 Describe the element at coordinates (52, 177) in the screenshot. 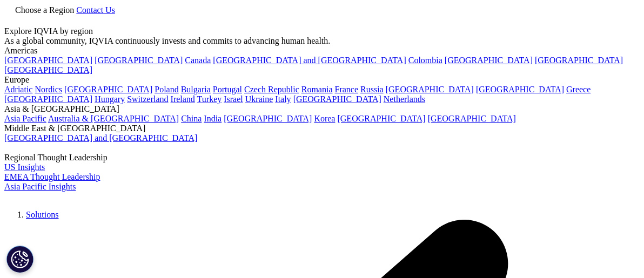

I see `span: EMEA Thought Leadership` at that location.